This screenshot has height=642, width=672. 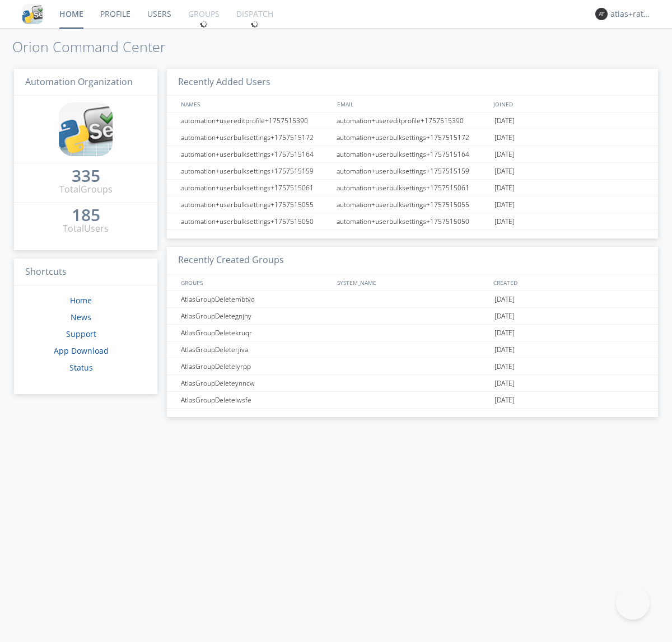 I want to click on a: Home, so click(x=80, y=300).